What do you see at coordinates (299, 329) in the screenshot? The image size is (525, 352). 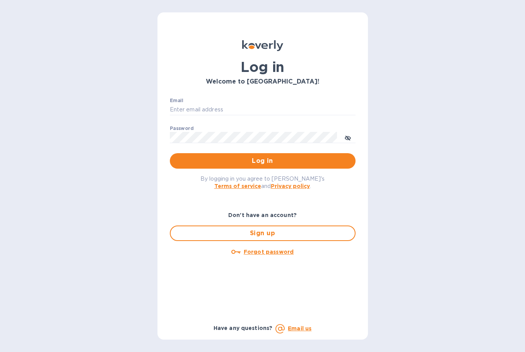 I see `a: Email us` at bounding box center [299, 329].